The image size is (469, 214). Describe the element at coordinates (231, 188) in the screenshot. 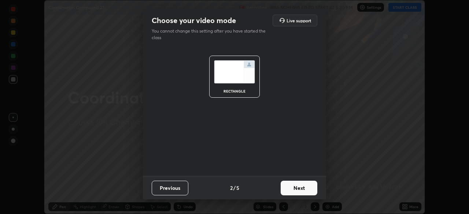

I see `h4: 2` at that location.